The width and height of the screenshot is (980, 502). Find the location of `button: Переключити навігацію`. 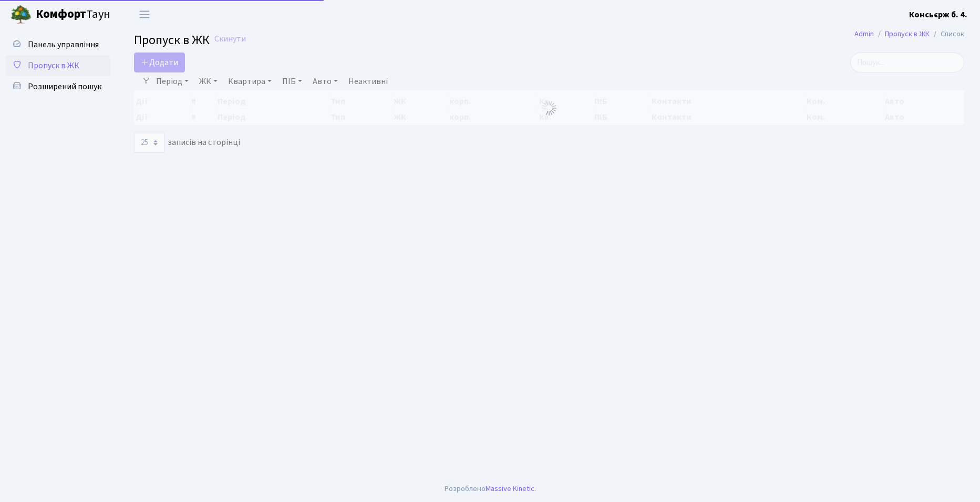

button: Переключити навігацію is located at coordinates (144, 14).